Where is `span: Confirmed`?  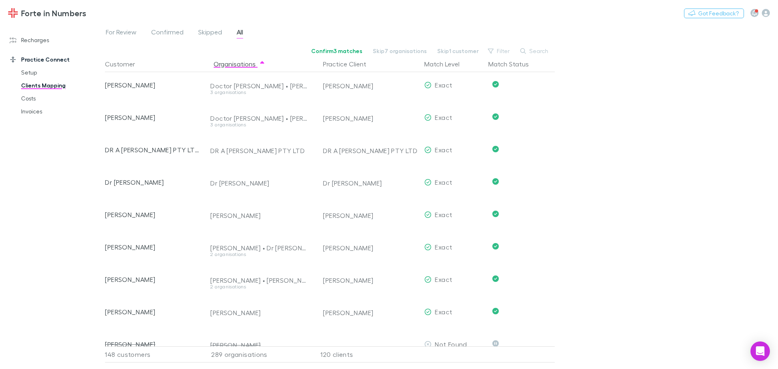 span: Confirmed is located at coordinates (167, 33).